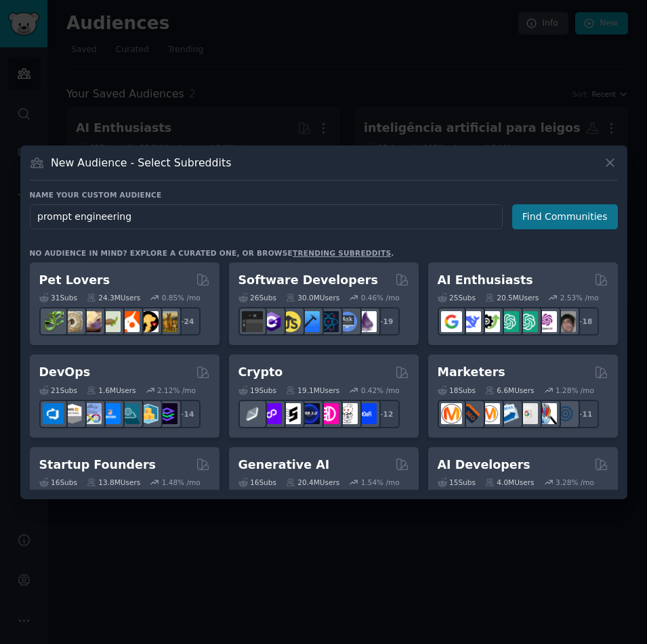 The height and width of the screenshot is (644, 647). Describe the element at coordinates (284, 465) in the screenshot. I see `h2: Generative AI` at that location.